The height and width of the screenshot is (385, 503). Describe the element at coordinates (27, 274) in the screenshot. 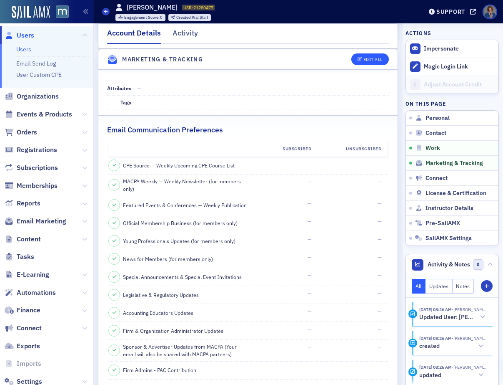

I see `a: E-Learning` at that location.